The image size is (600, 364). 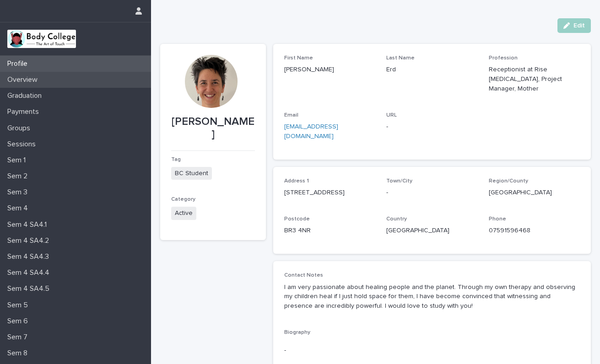 I want to click on p: Sem 8, so click(x=20, y=353).